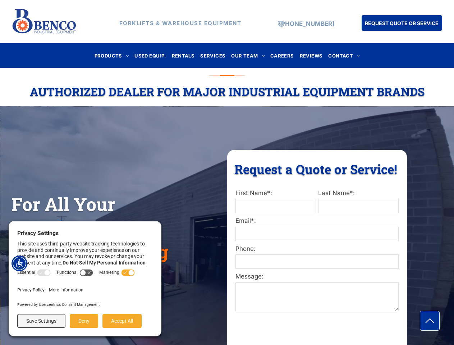 Image resolution: width=454 pixels, height=345 pixels. What do you see at coordinates (311, 55) in the screenshot?
I see `a: REVIEWS` at bounding box center [311, 55].